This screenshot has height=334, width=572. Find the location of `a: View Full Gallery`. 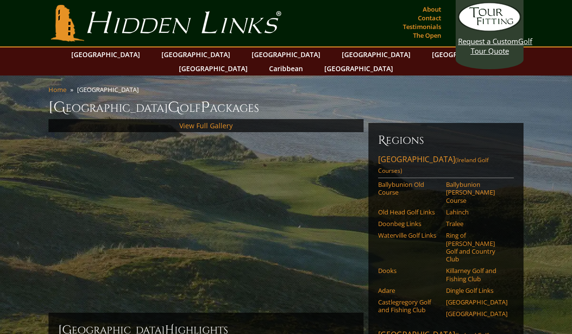

a: View Full Gallery is located at coordinates (206, 126).